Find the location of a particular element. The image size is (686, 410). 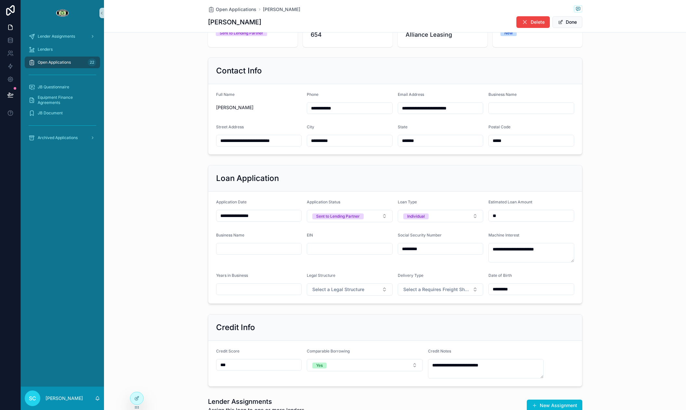

div: Individual is located at coordinates (416, 216).